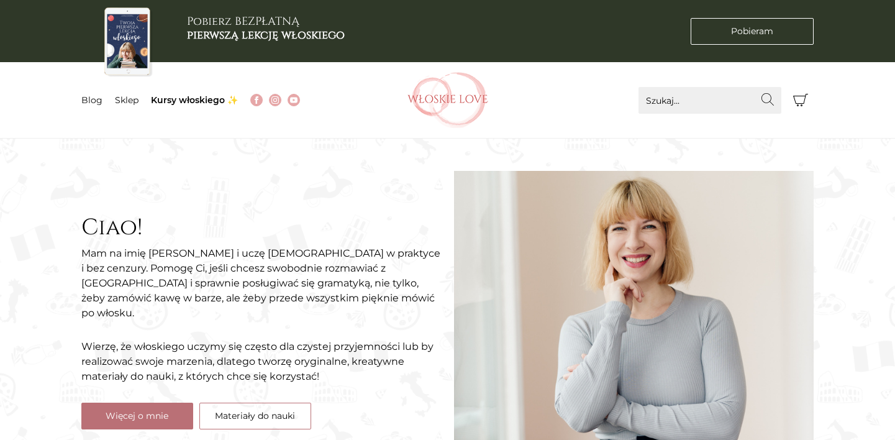  Describe the element at coordinates (752, 31) in the screenshot. I see `span: Pobieram` at that location.